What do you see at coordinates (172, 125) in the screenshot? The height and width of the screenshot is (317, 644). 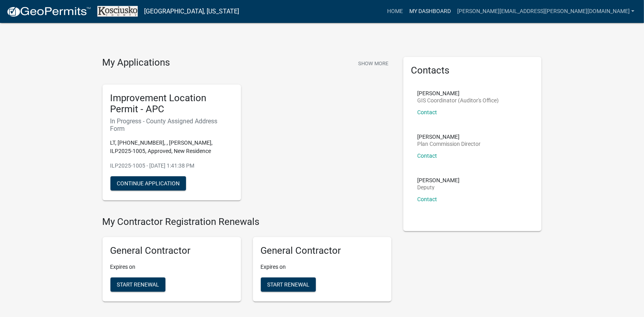 I see `h6: In Progress - County Assigned Address Form` at bounding box center [172, 125].